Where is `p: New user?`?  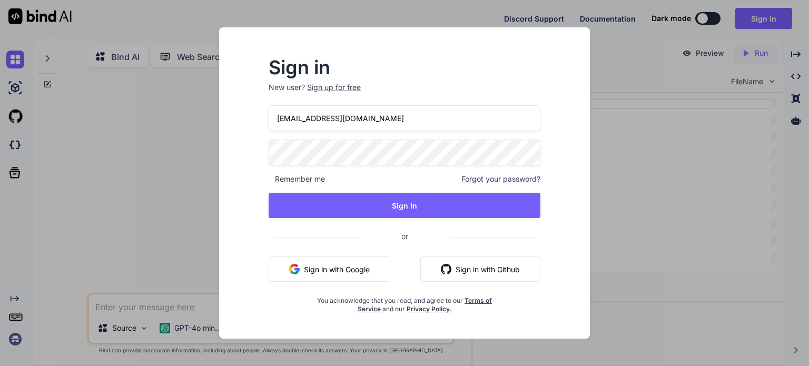
p: New user? is located at coordinates (404, 94).